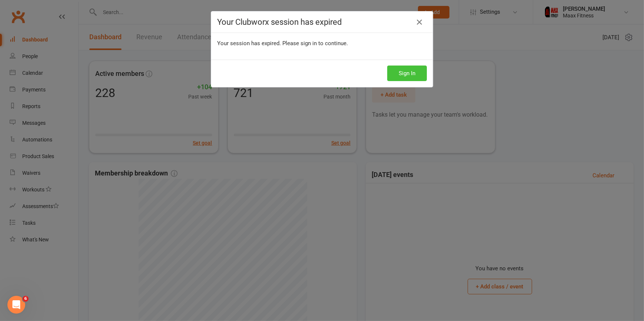 The image size is (644, 321). What do you see at coordinates (26, 299) in the screenshot?
I see `span: 6` at bounding box center [26, 299].